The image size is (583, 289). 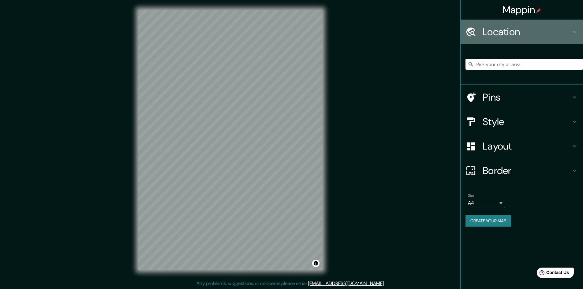 What do you see at coordinates (524, 64) in the screenshot?
I see `input: Pick your city or area` at bounding box center [524, 64].